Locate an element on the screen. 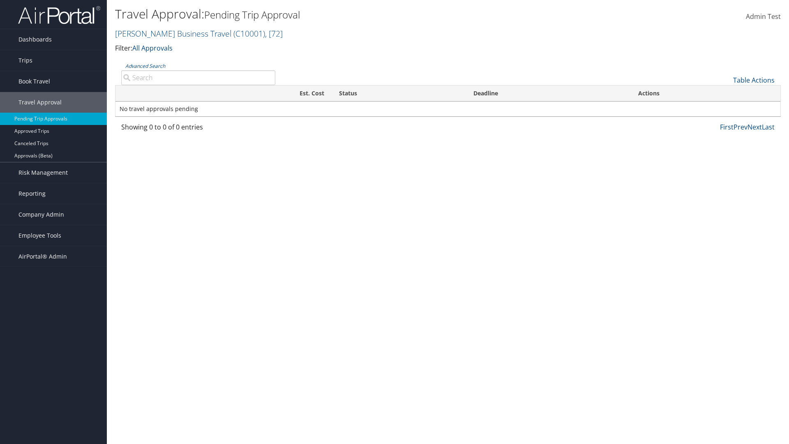  p: Filter: is located at coordinates (337, 48).